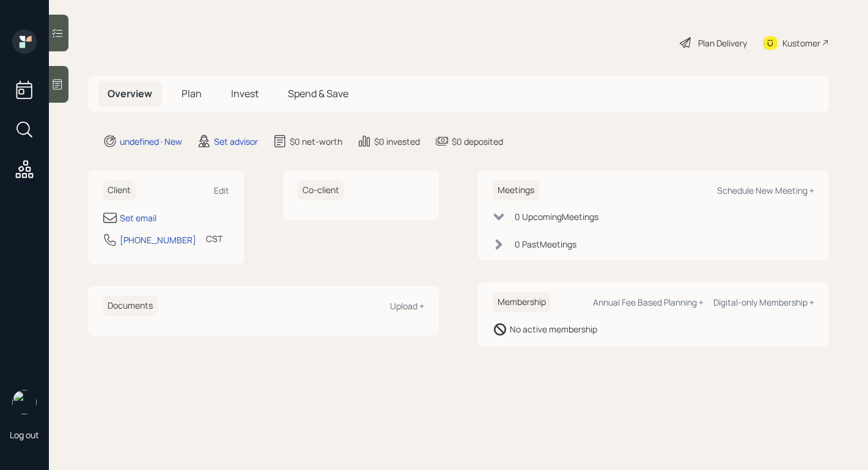  I want to click on div: Set email, so click(139, 217).